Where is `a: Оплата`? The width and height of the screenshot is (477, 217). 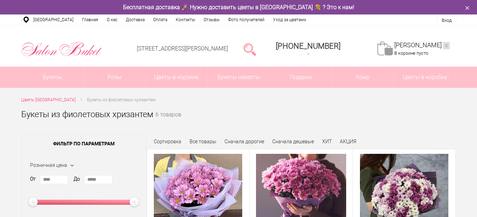 a: Оплата is located at coordinates (160, 20).